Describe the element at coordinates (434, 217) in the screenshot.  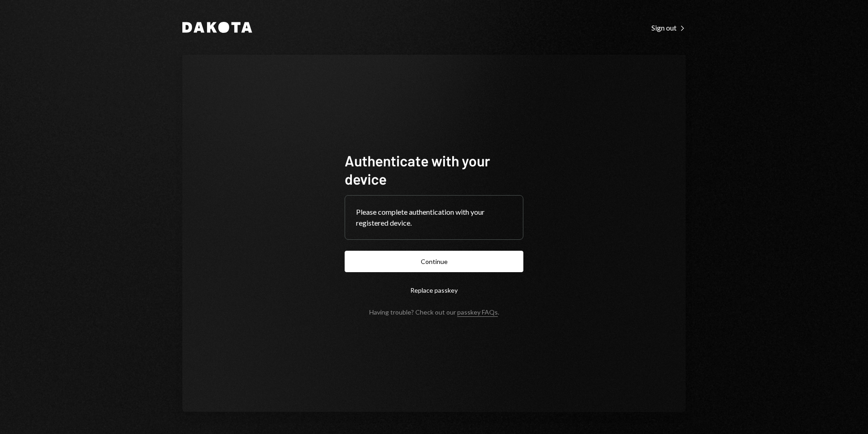
I see `div: Please complete authentication with your registered device.` at that location.